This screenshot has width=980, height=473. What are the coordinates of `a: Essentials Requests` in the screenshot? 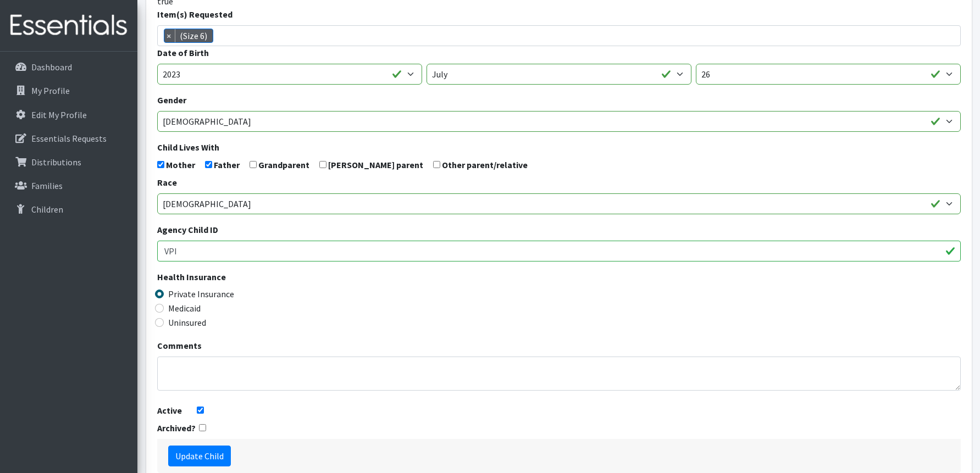 It's located at (69, 139).